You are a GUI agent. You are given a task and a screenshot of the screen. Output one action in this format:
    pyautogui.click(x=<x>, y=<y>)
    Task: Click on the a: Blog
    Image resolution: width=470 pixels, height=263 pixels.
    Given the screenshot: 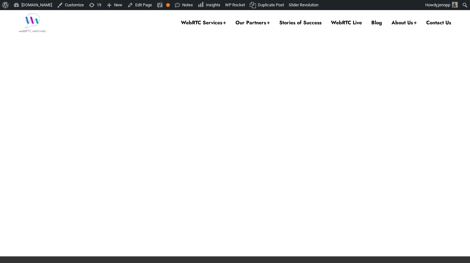 What is the action you would take?
    pyautogui.click(x=377, y=23)
    